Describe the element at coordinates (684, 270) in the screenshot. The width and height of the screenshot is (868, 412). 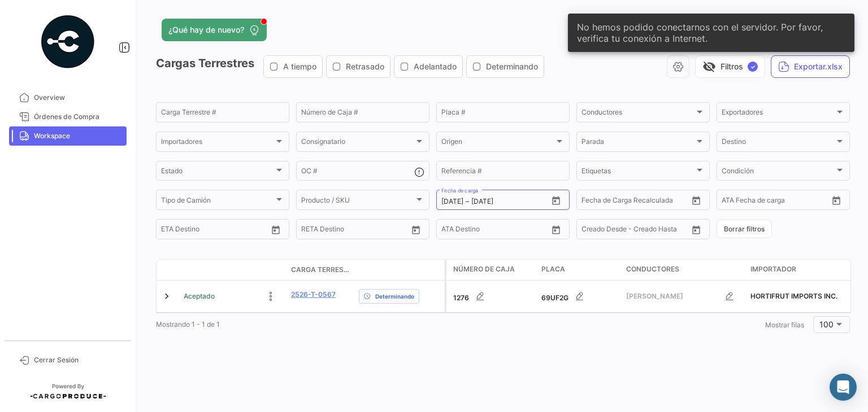
I see `datatable-header-cell: Conductores` at that location.